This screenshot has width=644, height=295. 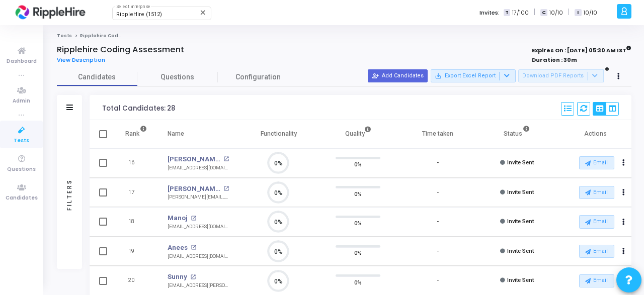 I want to click on mat-icon: Clear, so click(x=204, y=13).